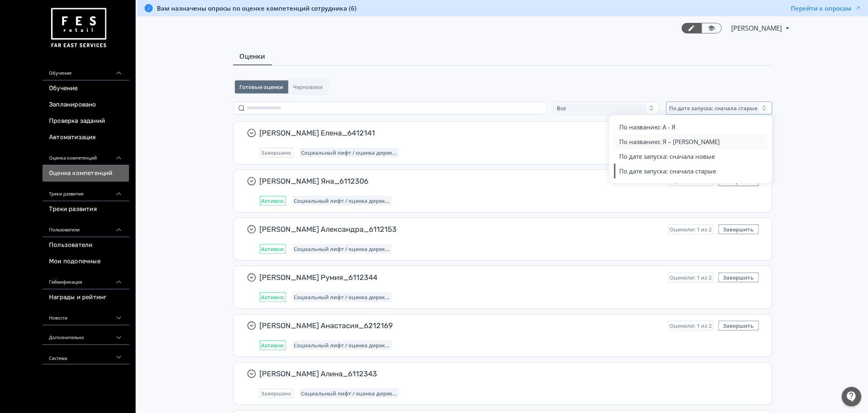 The height and width of the screenshot is (413, 868). Describe the element at coordinates (86, 70) in the screenshot. I see `div: Обучение` at that location.